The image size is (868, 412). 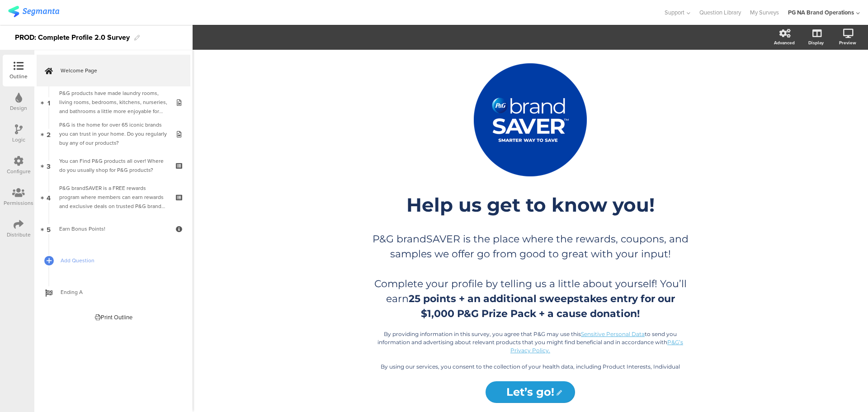 I want to click on div: P&G brandSAVER is a FREE rewards program where members can earn rewards and exclusive deals on tr..., so click(x=113, y=197).